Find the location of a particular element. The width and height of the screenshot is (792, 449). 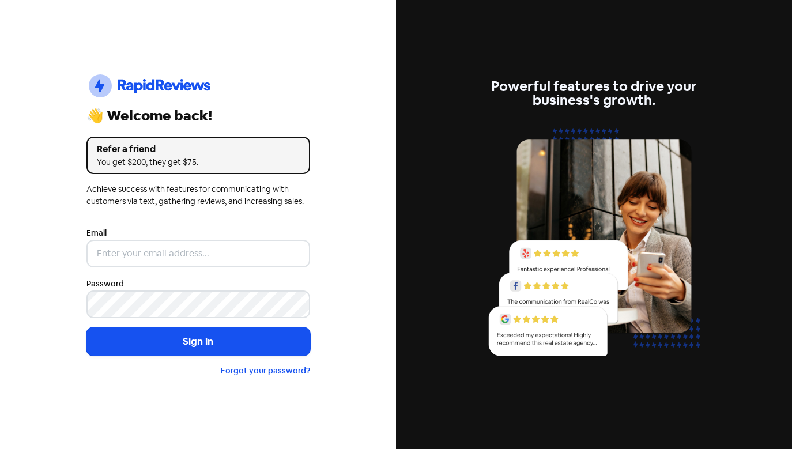

input: Enter your email address... is located at coordinates (198, 253).